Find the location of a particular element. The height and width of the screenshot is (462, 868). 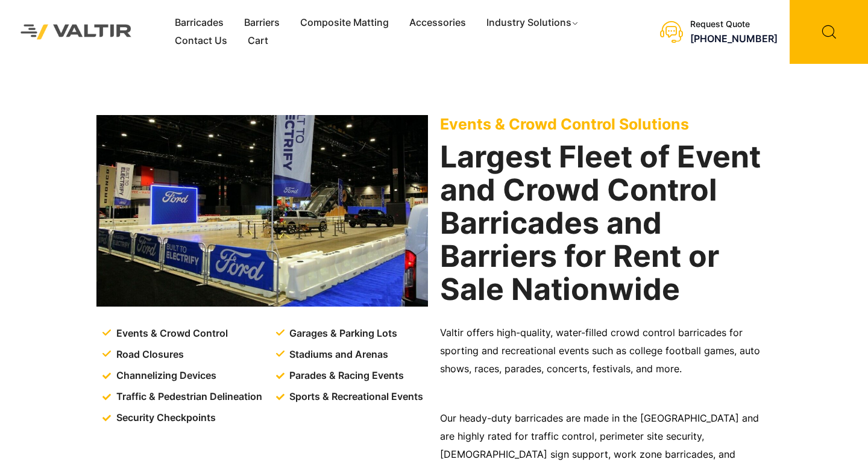

a: Barriers is located at coordinates (262, 23).